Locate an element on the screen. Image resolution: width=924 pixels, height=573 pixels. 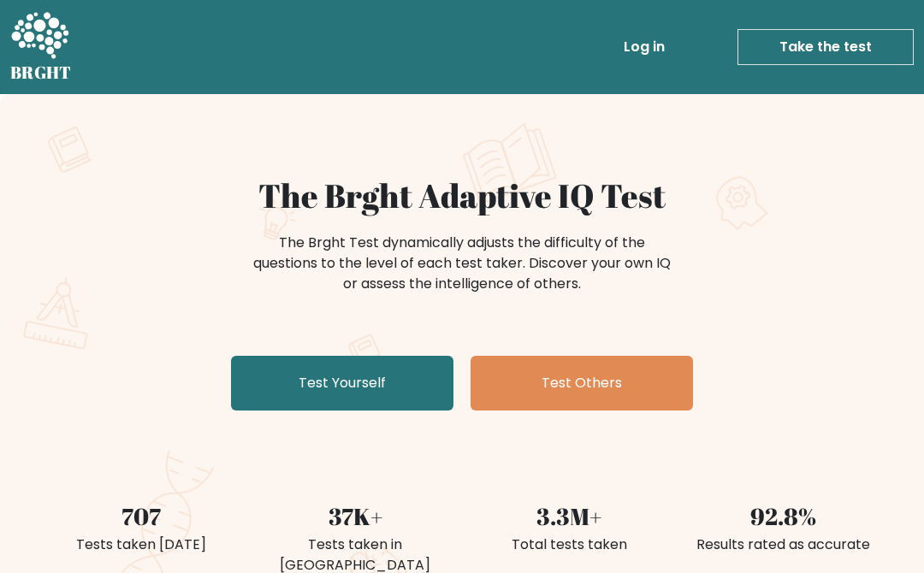
a: Log in is located at coordinates (644, 47).